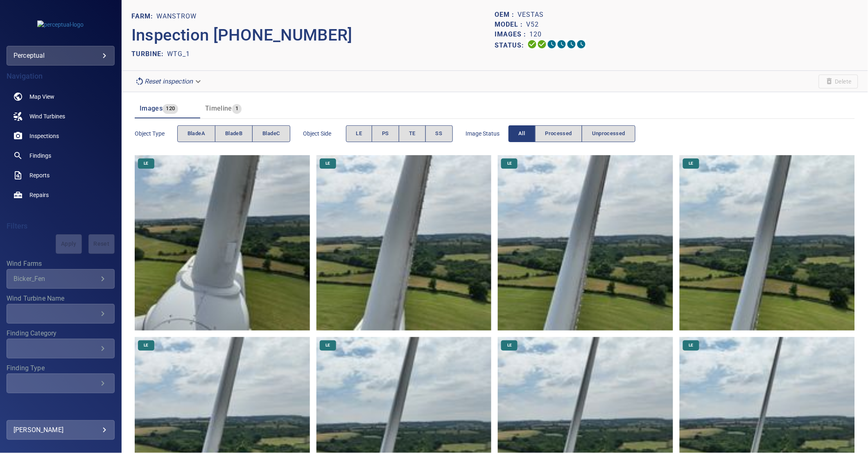  Describe the element at coordinates (572, 44) in the screenshot. I see `svg: Matching 0%` at that location.